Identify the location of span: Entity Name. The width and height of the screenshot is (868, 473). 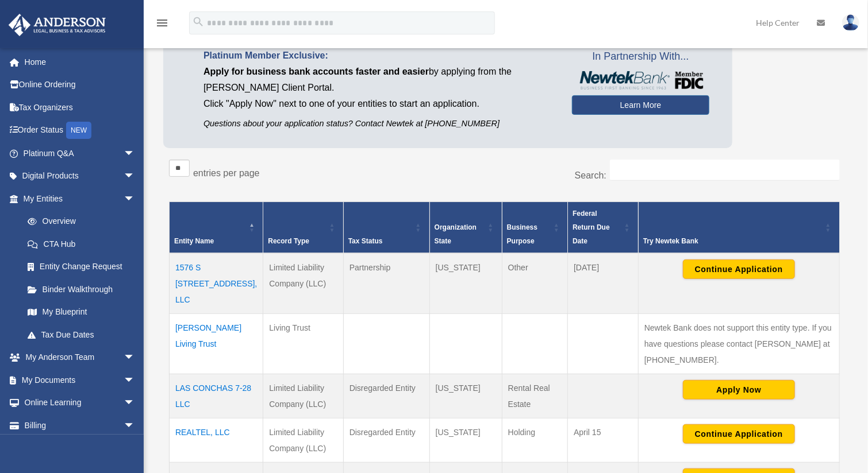
(194, 241).